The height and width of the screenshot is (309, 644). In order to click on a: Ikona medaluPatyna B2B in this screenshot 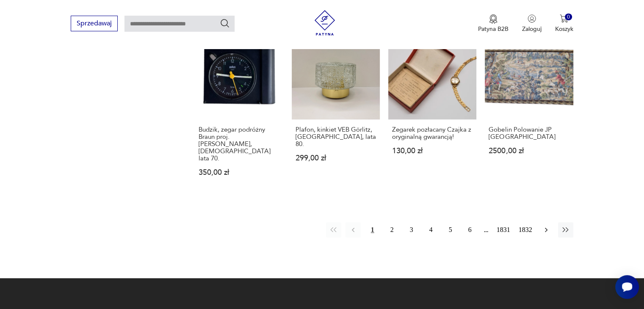, I will do `click(494, 24)`.